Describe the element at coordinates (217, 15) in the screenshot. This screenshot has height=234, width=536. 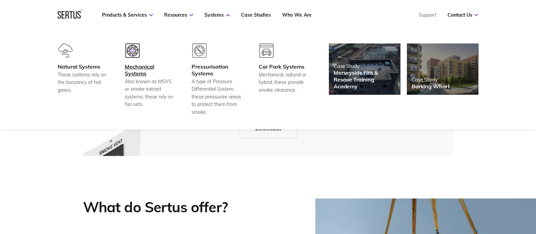
I see `a: Systems` at that location.